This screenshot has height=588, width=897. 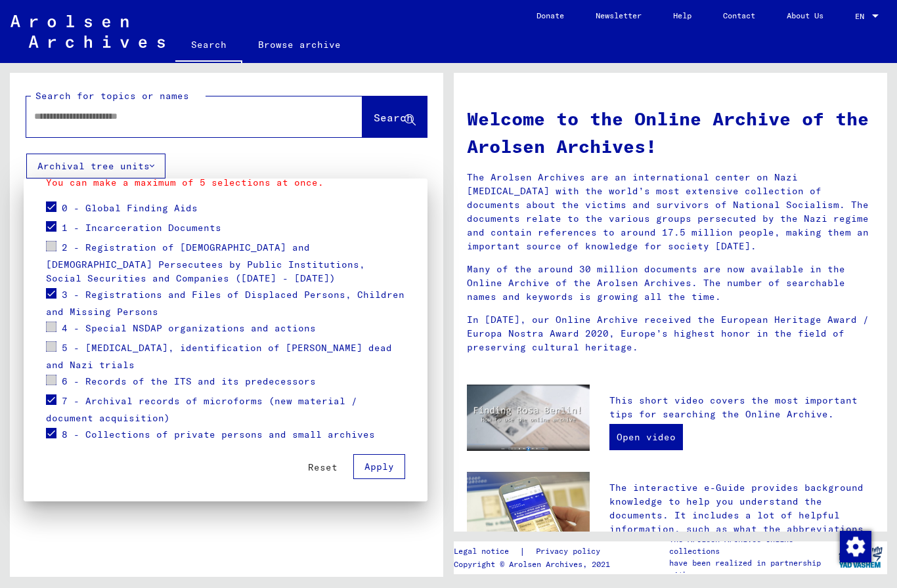 I want to click on div: Change consent, so click(x=855, y=546).